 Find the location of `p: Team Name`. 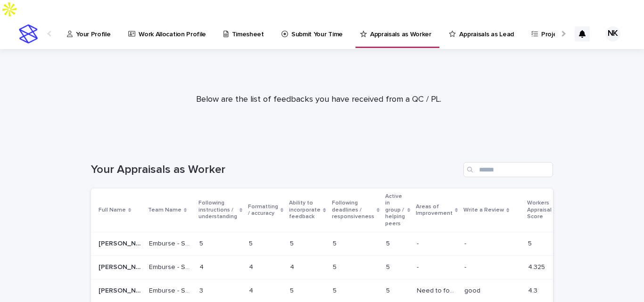

p: Team Name is located at coordinates (165, 210).